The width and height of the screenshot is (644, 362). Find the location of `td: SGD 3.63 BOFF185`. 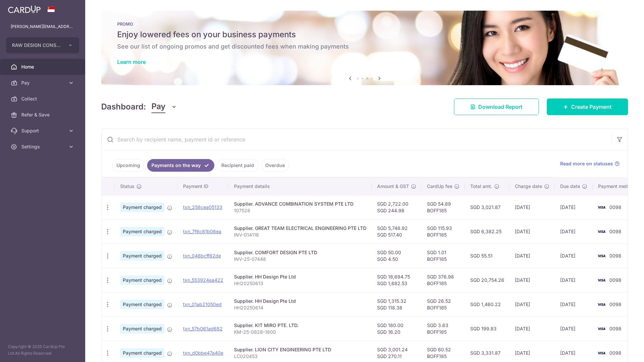

td: SGD 3.63 BOFF185 is located at coordinates (443, 329).